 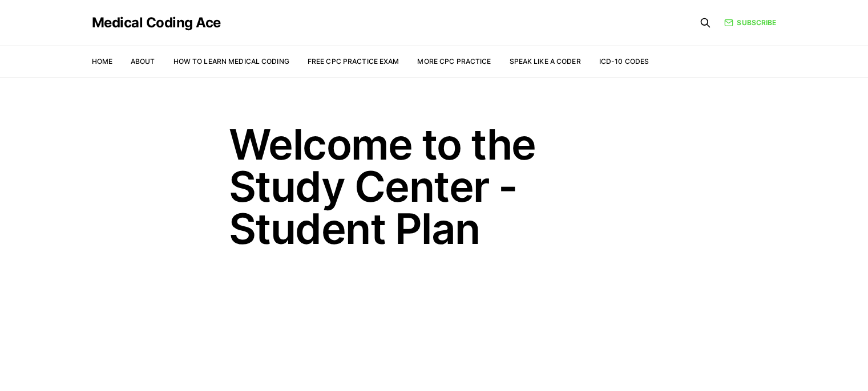 I want to click on a: Medical Coding Ace, so click(x=157, y=23).